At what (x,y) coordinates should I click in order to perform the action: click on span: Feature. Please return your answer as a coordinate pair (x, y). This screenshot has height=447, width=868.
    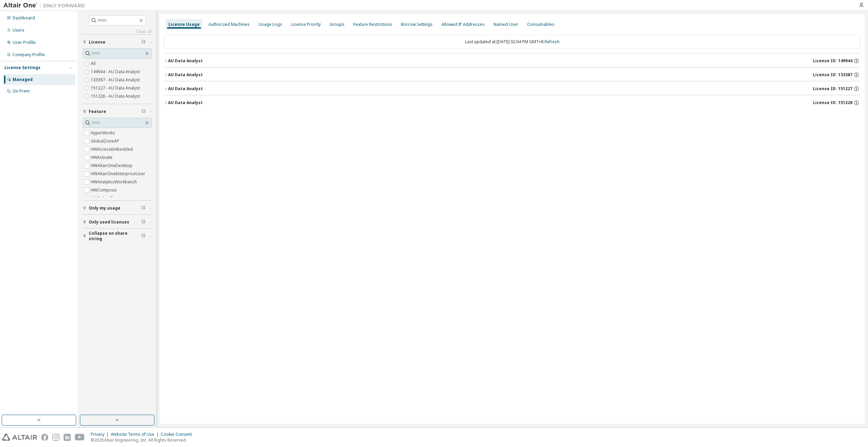
    Looking at the image, I should click on (97, 112).